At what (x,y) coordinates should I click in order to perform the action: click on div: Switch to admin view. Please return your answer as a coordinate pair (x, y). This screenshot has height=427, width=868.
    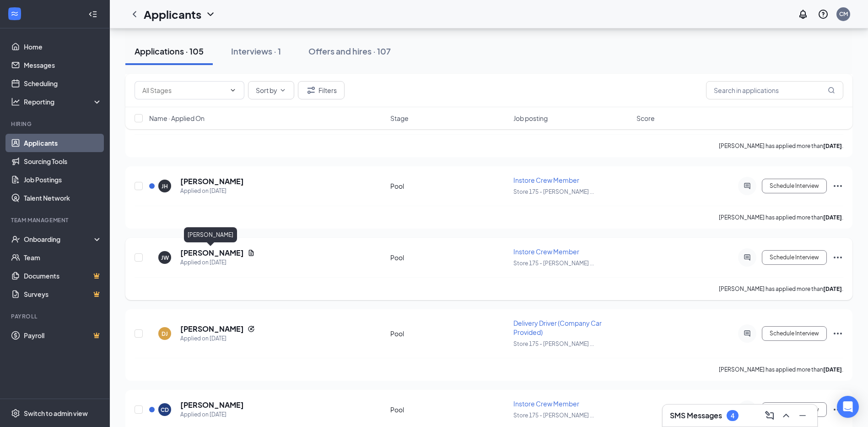
    Looking at the image, I should click on (56, 413).